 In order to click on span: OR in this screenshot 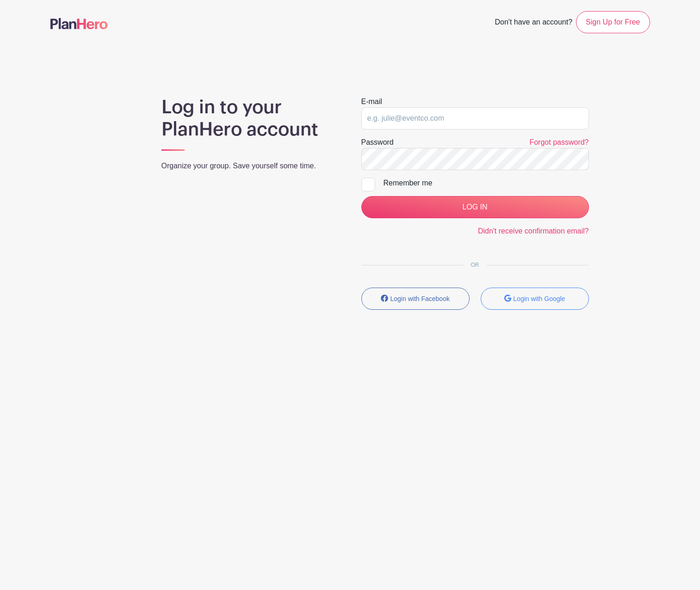, I will do `click(475, 265)`.